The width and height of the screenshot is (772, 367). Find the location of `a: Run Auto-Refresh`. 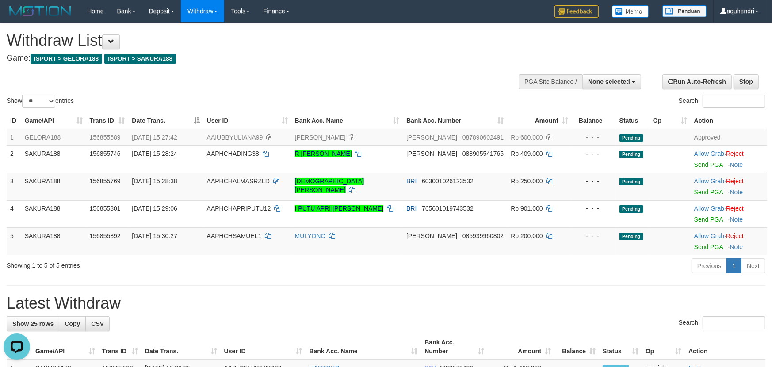

a: Run Auto-Refresh is located at coordinates (697, 82).